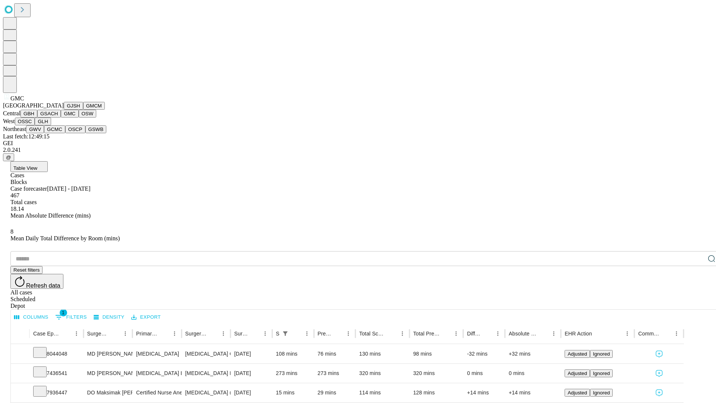  Describe the element at coordinates (29, 113) in the screenshot. I see `button: GBH` at that location.